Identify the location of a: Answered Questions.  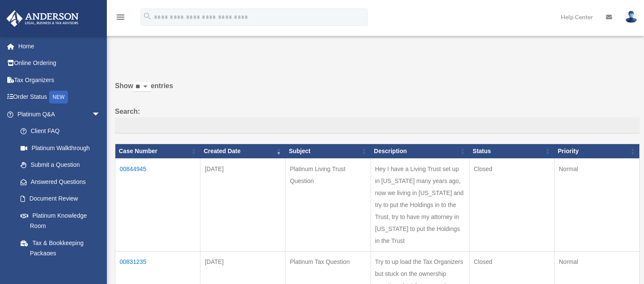
(58, 182).